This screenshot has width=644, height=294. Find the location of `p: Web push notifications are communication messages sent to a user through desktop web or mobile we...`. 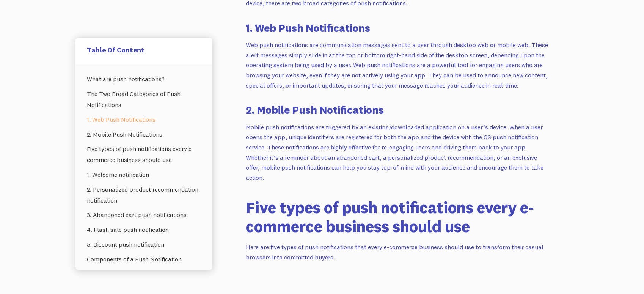

p: Web push notifications are communication messages sent to a user through desktop web or mobile we... is located at coordinates (397, 65).